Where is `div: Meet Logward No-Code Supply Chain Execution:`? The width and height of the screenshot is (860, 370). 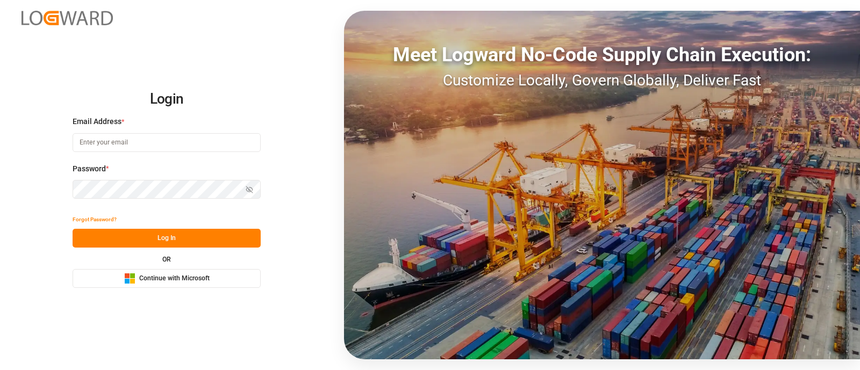 div: Meet Logward No-Code Supply Chain Execution: is located at coordinates (602, 55).